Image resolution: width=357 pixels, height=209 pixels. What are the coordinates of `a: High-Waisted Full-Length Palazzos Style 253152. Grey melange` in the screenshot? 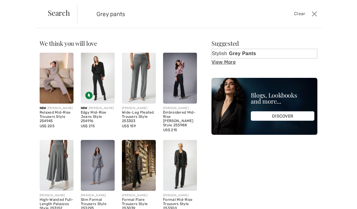 It's located at (57, 165).